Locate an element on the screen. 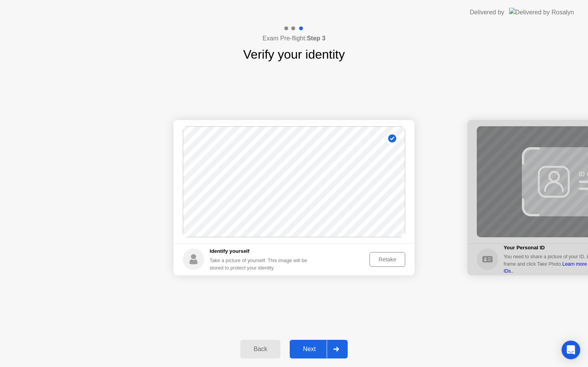  b: Step 3 is located at coordinates (316, 38).